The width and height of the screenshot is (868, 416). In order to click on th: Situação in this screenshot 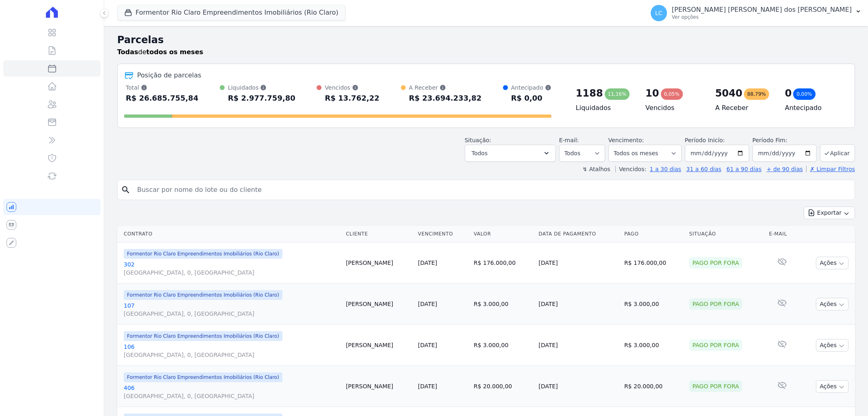, I will do `click(725, 234)`.